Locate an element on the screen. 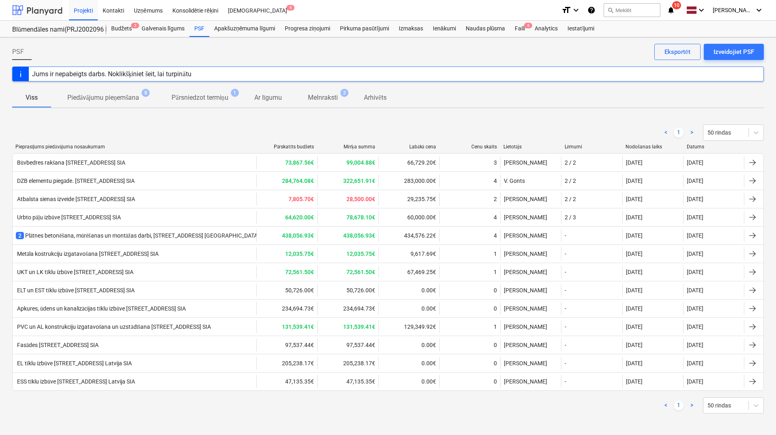 The image size is (776, 435). div: Labākā cena is located at coordinates (409, 147).